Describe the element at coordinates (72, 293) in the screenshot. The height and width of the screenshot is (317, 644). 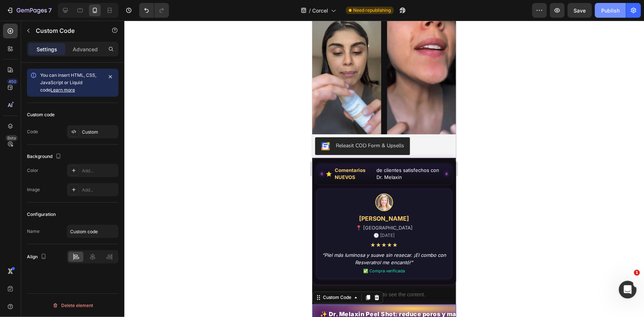
I see `span: ✨ Dr. Melaxin Peel Shot: reduce poros y marcas, aporta luminosidad` at that location.